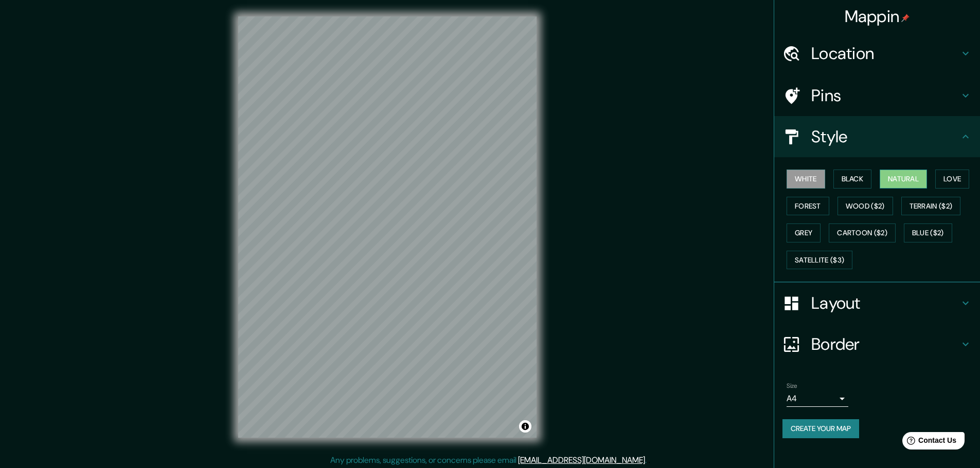  What do you see at coordinates (931, 206) in the screenshot?
I see `button: Terrain ($2)` at bounding box center [931, 206].